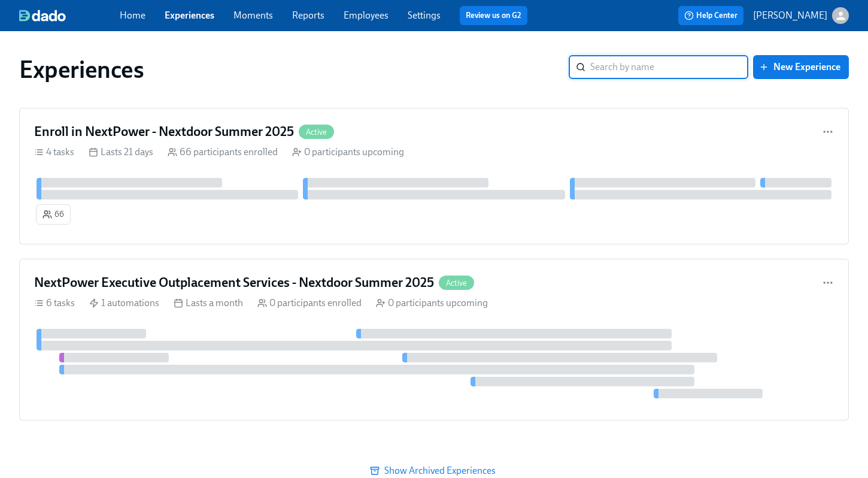 This screenshot has width=868, height=478. I want to click on button: New Experience, so click(801, 67).